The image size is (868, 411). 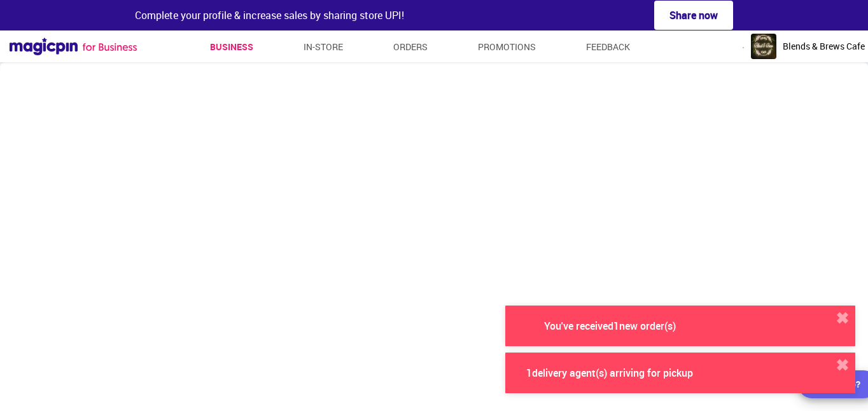 What do you see at coordinates (763, 47) in the screenshot?
I see `img: logo` at bounding box center [763, 47].